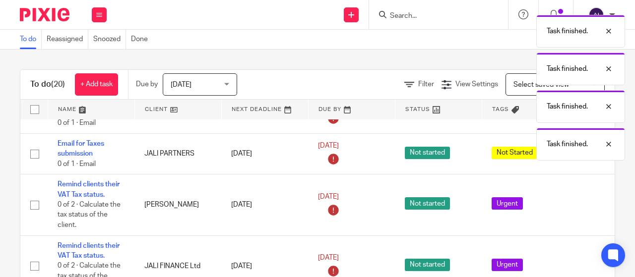  Describe the element at coordinates (58, 84) in the screenshot. I see `span: (20)` at that location.